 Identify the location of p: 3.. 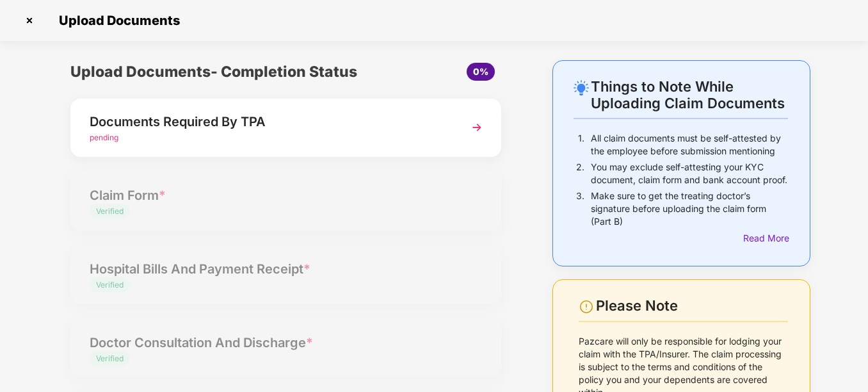
(580, 209).